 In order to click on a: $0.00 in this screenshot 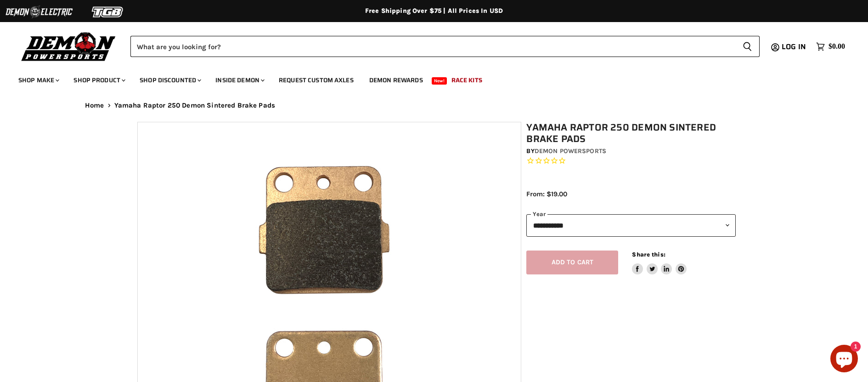, I will do `click(831, 47)`.